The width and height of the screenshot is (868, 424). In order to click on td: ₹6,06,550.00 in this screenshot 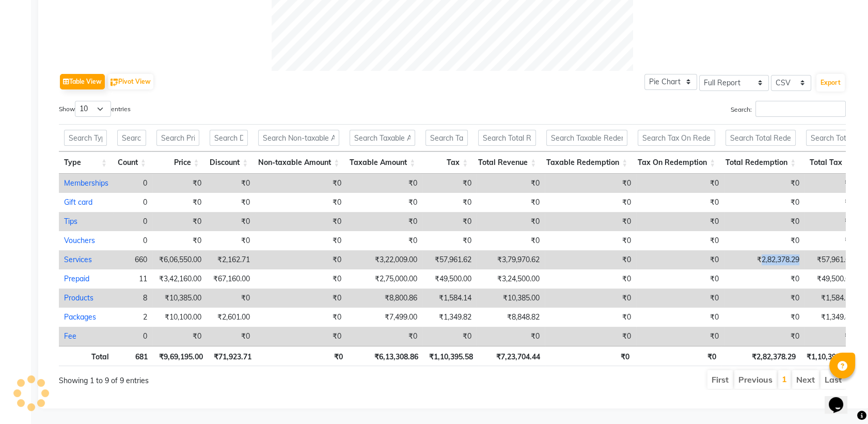, I will do `click(179, 259)`.